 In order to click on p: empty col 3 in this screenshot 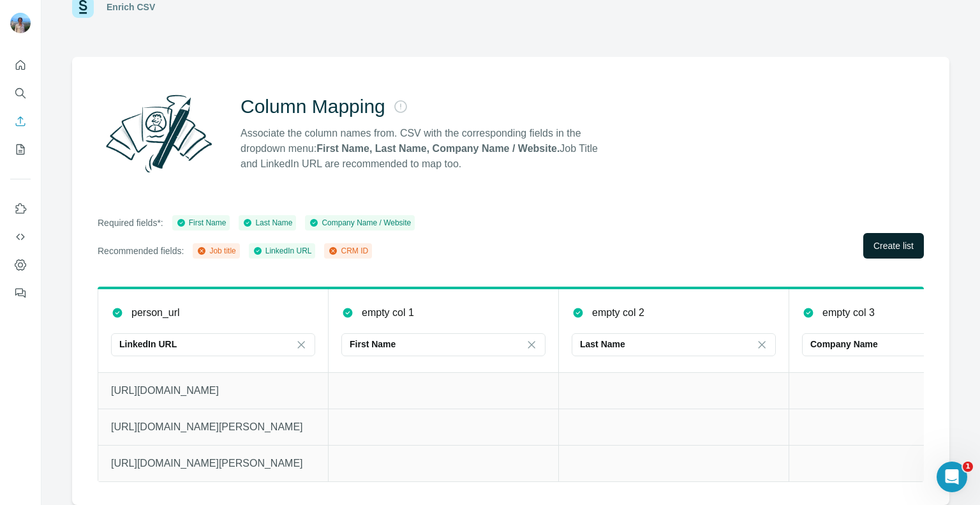, I will do `click(849, 312)`.